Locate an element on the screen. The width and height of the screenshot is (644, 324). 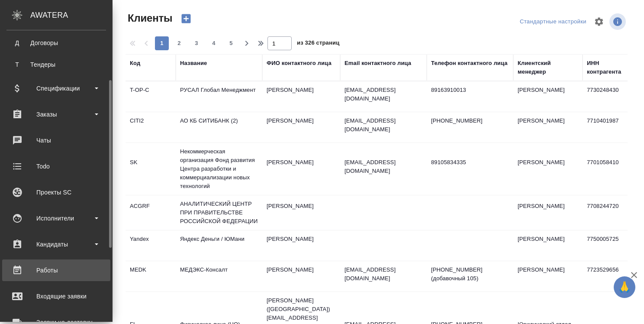
a: Проекты SC is located at coordinates (56, 192).